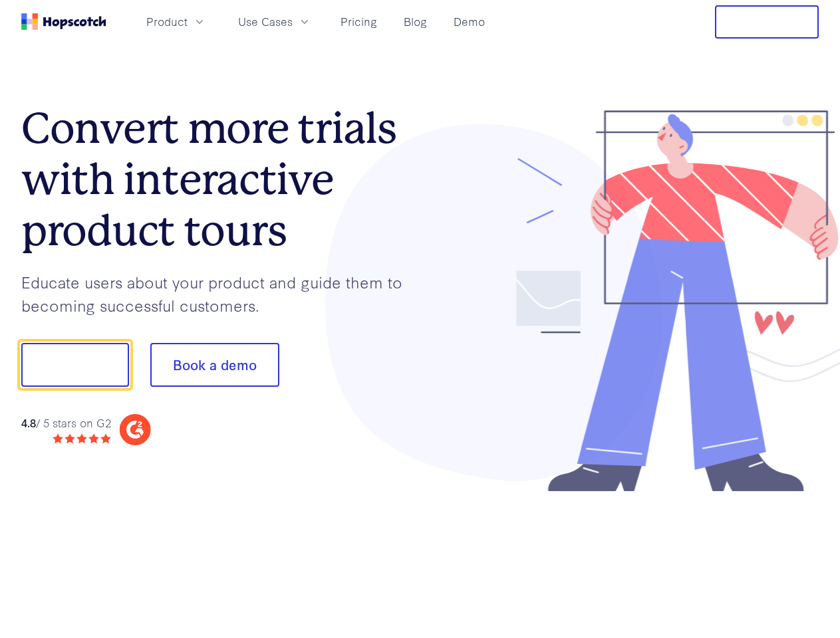 This screenshot has width=840, height=638. I want to click on a: Home, so click(64, 21).